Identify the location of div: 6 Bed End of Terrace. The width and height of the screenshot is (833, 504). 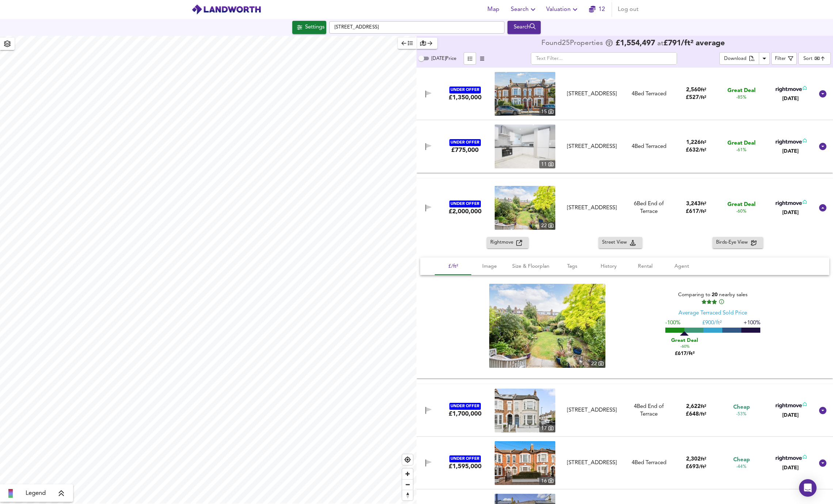
(648, 208).